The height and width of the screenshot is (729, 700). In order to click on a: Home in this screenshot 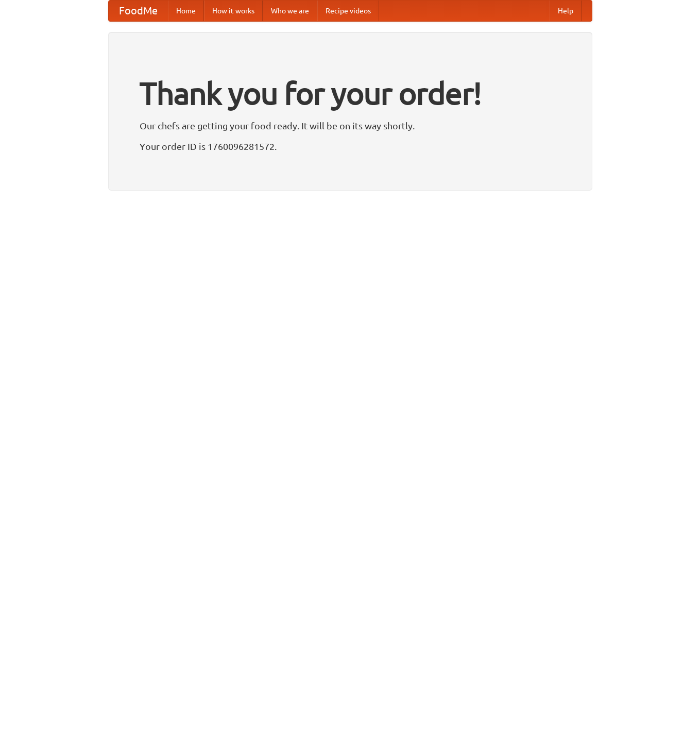, I will do `click(186, 11)`.